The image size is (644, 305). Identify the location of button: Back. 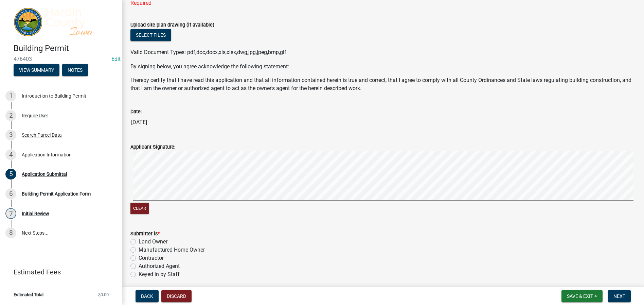
(147, 296).